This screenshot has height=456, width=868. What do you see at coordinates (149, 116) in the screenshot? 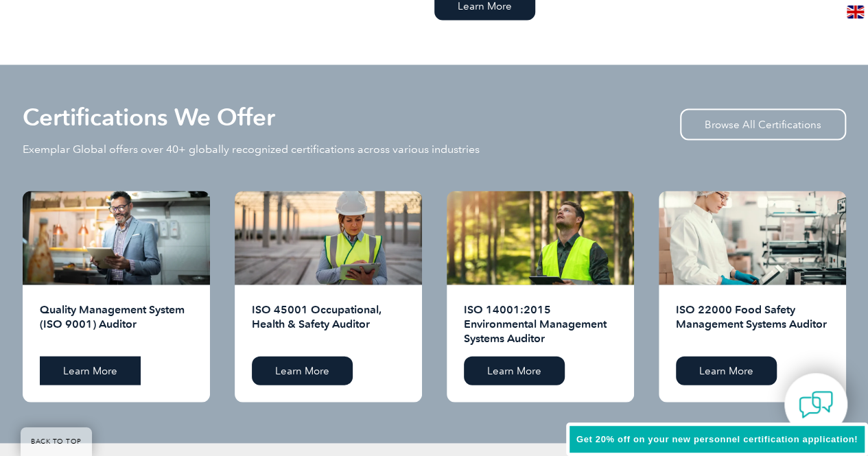
I see `h2: Certifications We Offer` at bounding box center [149, 116].